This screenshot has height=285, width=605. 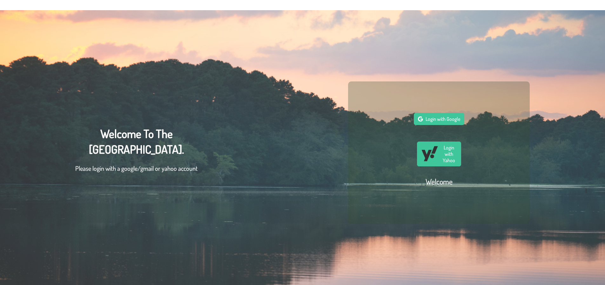 I want to click on button: Login with Yahoo, so click(x=439, y=154).